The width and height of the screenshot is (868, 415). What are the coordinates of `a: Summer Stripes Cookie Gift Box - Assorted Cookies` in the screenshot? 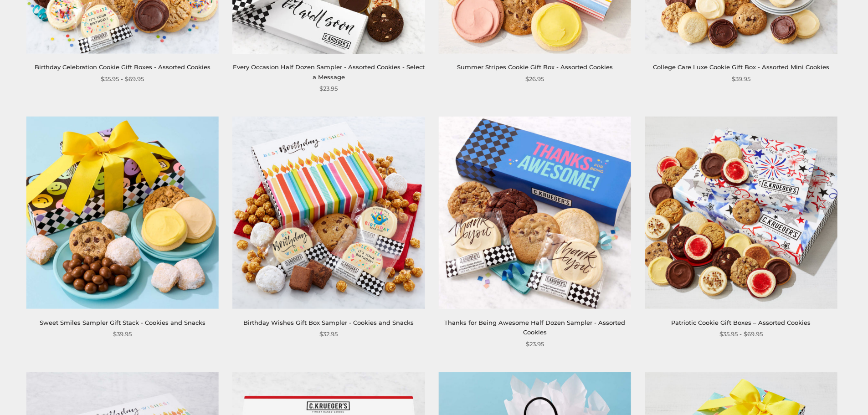 It's located at (535, 67).